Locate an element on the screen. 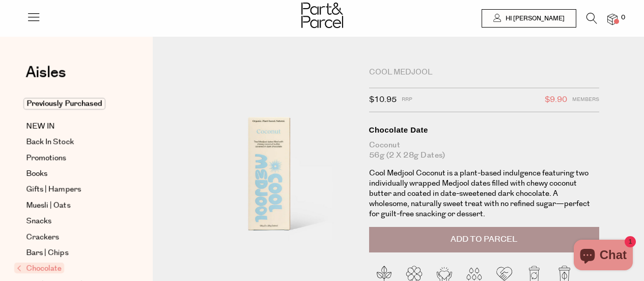 This screenshot has width=644, height=281. p: Cool Medjool Coconut is a plant-based indulgence featuring two individually wrapped Medjool dates... is located at coordinates (484, 194).